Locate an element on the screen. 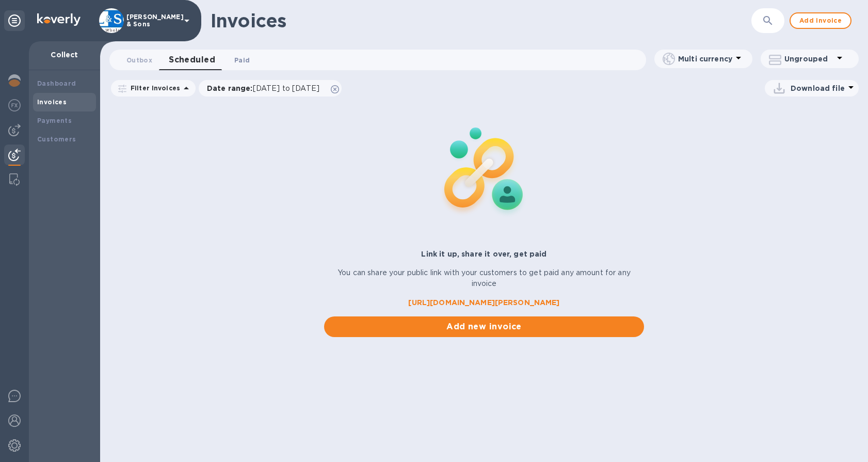 The image size is (868, 462). span: Paid is located at coordinates (242, 60).